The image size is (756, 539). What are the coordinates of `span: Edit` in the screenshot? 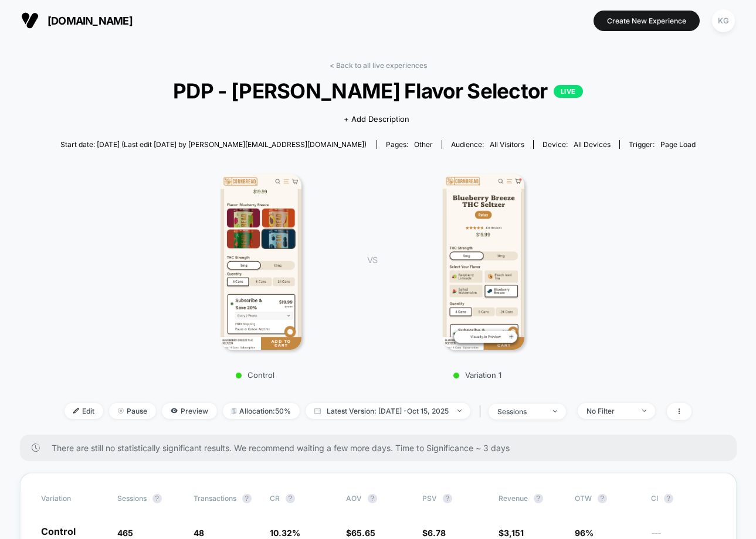 It's located at (84, 411).